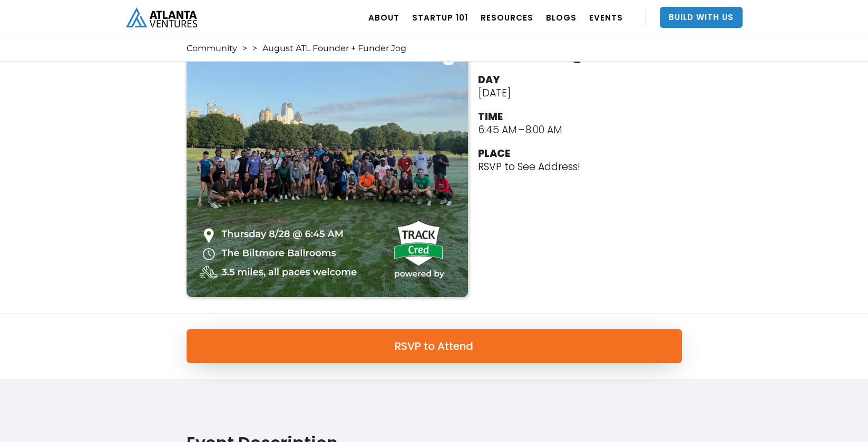  I want to click on a: ABOUT, so click(383, 17).